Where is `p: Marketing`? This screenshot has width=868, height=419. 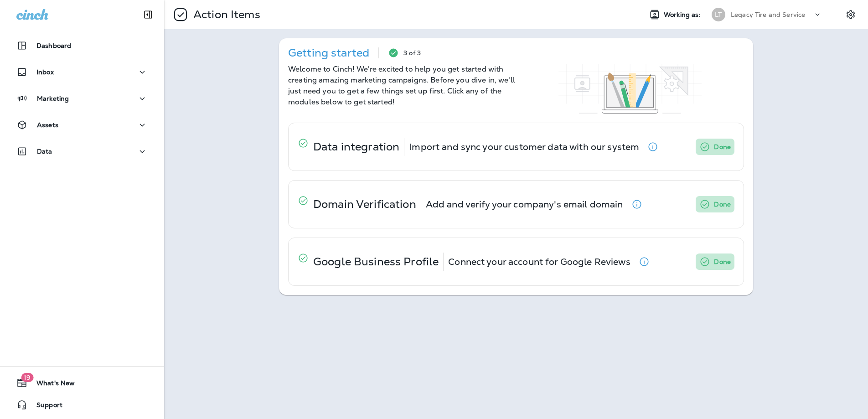
p: Marketing is located at coordinates (53, 98).